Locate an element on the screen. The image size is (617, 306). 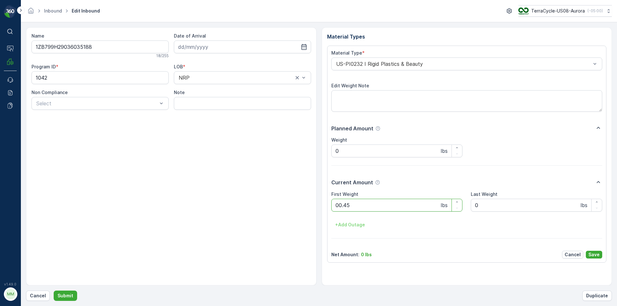
p: Submit is located at coordinates (65, 296).